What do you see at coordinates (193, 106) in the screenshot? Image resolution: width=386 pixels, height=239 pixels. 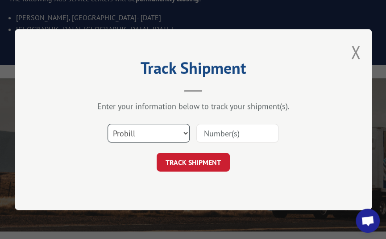 I see `div: Enter your information below to track your shipment(s).` at bounding box center [193, 106].